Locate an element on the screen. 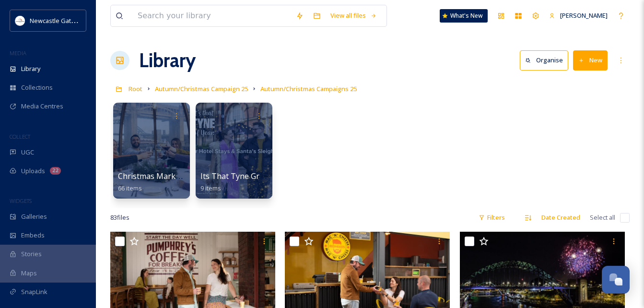  span: Embeds is located at coordinates (33, 235).